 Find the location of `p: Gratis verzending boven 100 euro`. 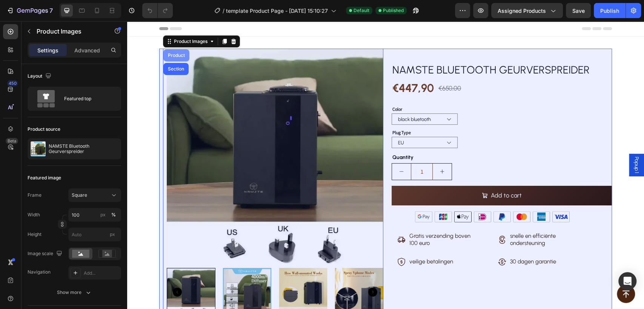

p: Gratis verzending boven 100 euro is located at coordinates (315, 219).